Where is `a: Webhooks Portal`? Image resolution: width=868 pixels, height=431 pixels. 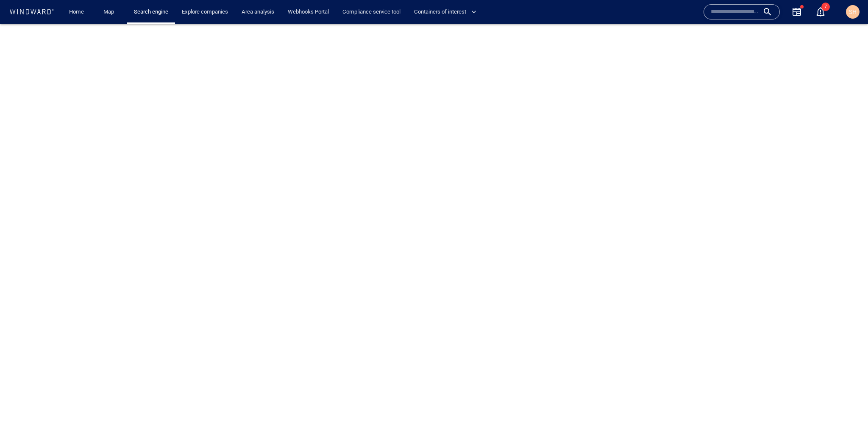
a: Webhooks Portal is located at coordinates (308, 12).